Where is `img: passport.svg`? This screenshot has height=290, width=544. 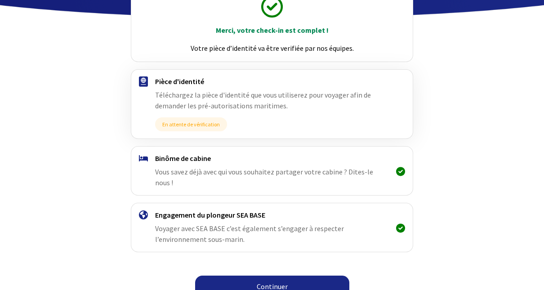 img: passport.svg is located at coordinates (143, 81).